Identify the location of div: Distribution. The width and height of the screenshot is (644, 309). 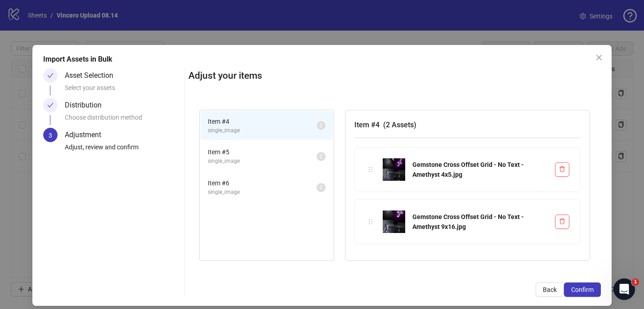
(87, 105).